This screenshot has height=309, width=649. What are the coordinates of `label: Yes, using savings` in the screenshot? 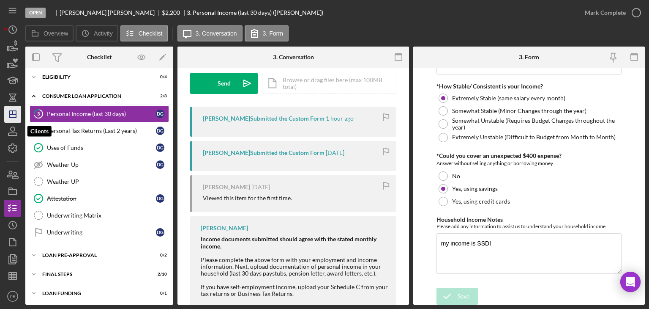 It's located at (475, 189).